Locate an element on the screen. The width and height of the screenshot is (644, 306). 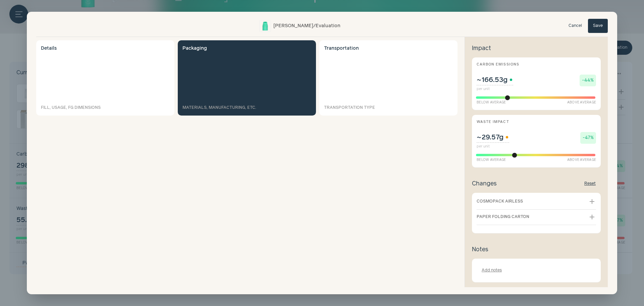
button: Add notes is located at coordinates (492, 270).